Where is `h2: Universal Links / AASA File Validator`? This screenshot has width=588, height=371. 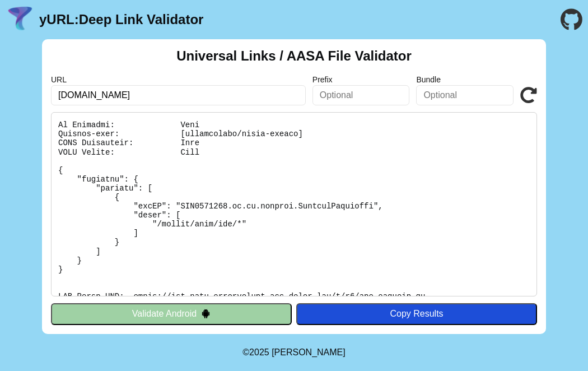
h2: Universal Links / AASA File Validator is located at coordinates (294, 56).